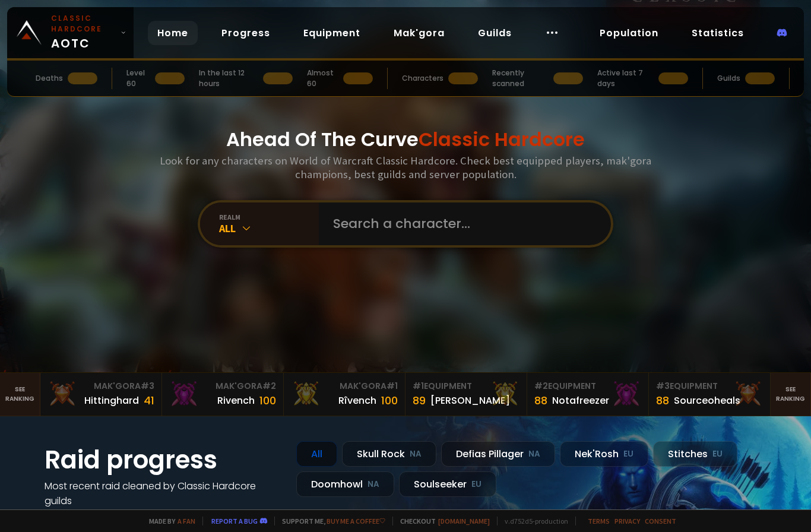  Describe the element at coordinates (236, 400) in the screenshot. I see `div: Rivench` at that location.